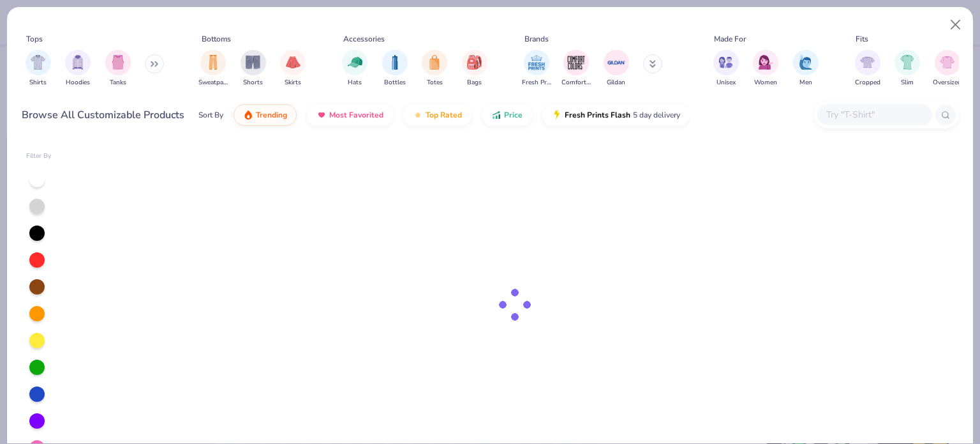 The width and height of the screenshot is (980, 444). What do you see at coordinates (364, 39) in the screenshot?
I see `div: Accessories` at bounding box center [364, 39].